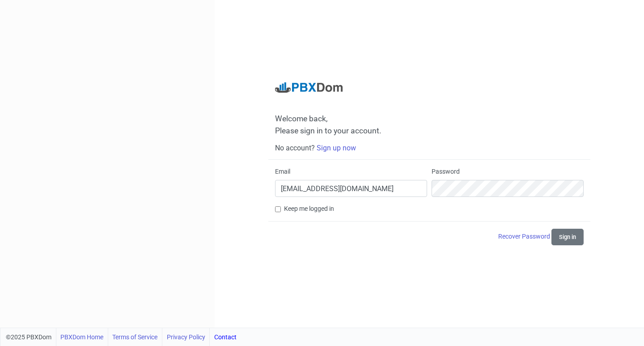  I want to click on a: Sign up now, so click(336, 148).